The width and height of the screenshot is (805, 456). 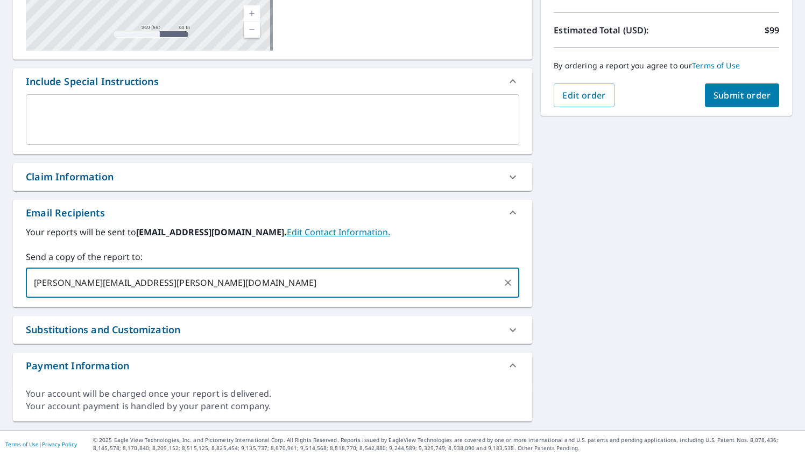 I want to click on p: Estimated Total (USD):, so click(x=610, y=30).